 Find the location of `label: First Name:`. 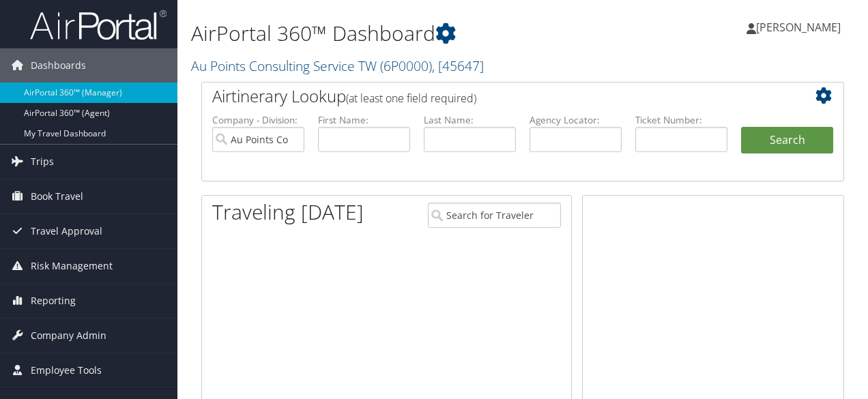

label: First Name: is located at coordinates (363, 120).